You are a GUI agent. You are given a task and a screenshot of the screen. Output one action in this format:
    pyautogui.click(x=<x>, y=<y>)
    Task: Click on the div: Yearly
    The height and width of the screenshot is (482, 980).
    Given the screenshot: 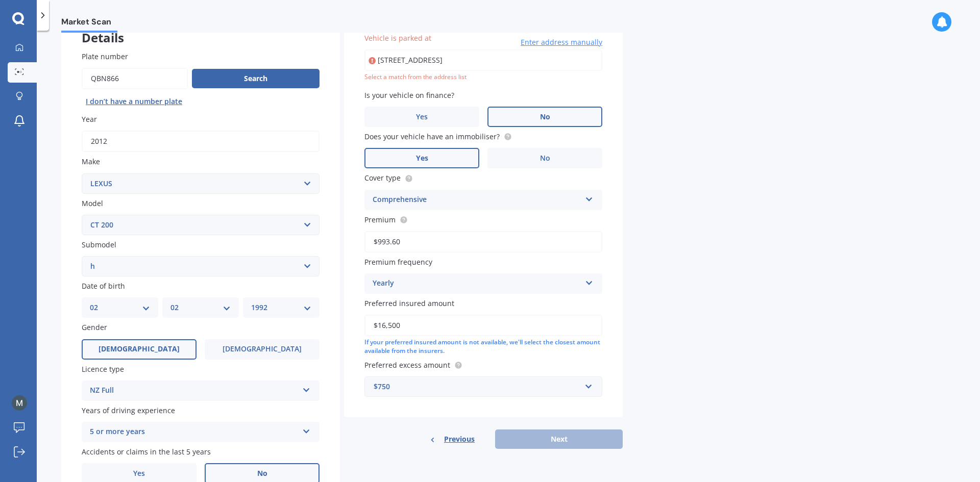 What is the action you would take?
    pyautogui.click(x=476, y=283)
    